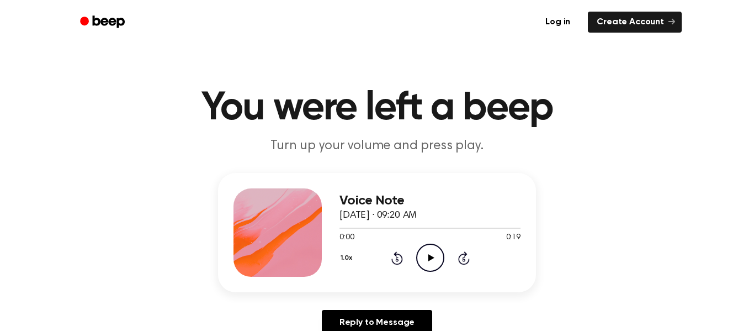 The height and width of the screenshot is (331, 754). What do you see at coordinates (347, 237) in the screenshot?
I see `span: 0:00` at bounding box center [347, 237].